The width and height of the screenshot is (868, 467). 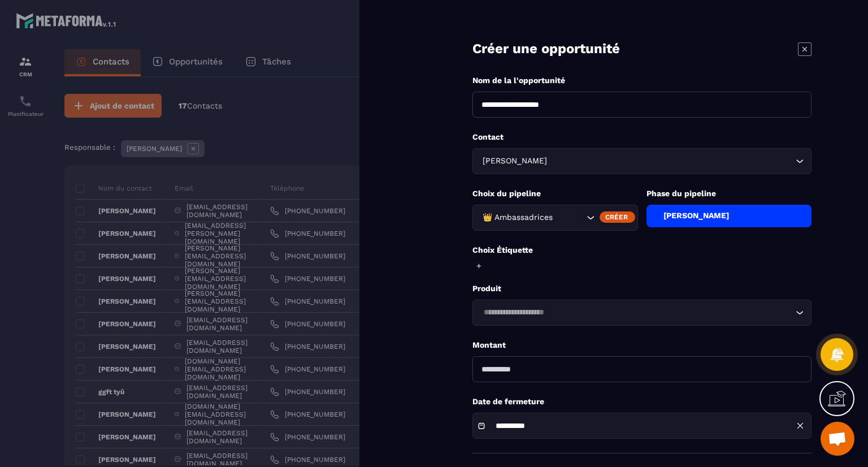 I want to click on p: Nom de la l'opportunité, so click(x=642, y=80).